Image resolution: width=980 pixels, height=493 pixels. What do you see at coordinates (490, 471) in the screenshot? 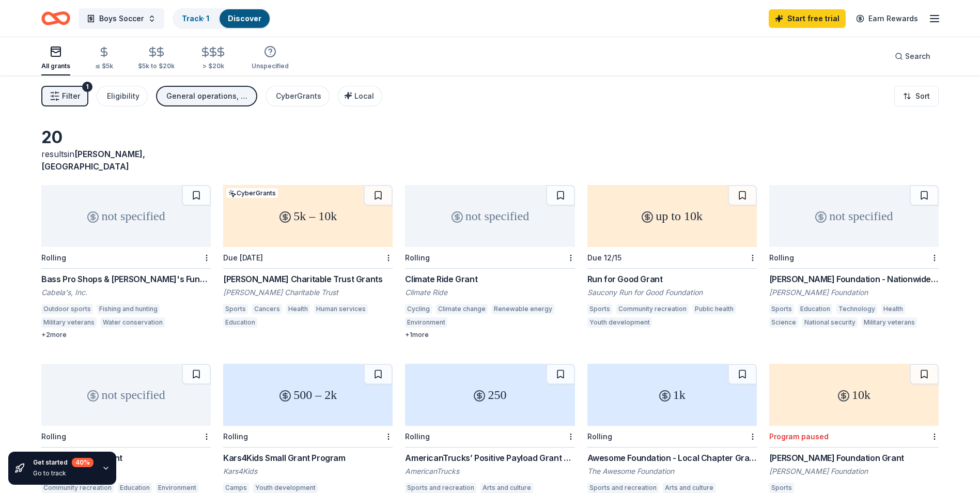
I see `div: AmericanTrucks` at bounding box center [490, 471].